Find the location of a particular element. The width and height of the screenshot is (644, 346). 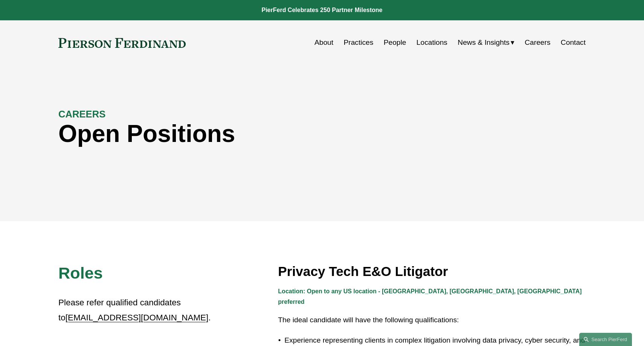

a: Careers is located at coordinates (537, 43).